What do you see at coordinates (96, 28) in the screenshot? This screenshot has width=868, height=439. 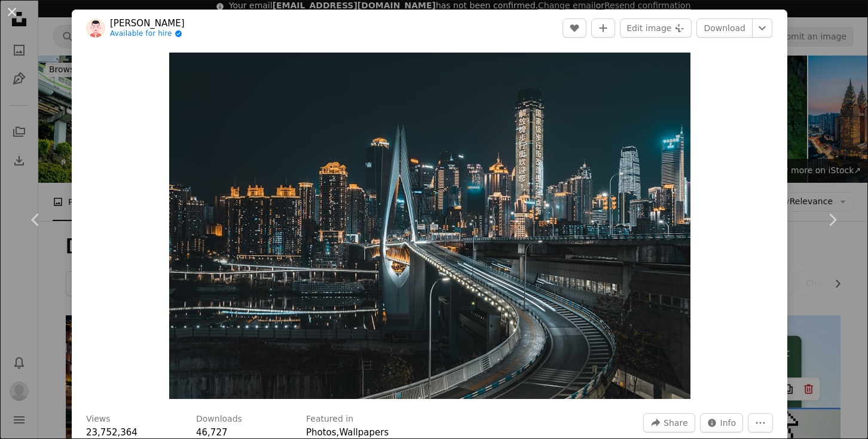 I see `a: Go to Jerry Wang's profile` at bounding box center [96, 28].